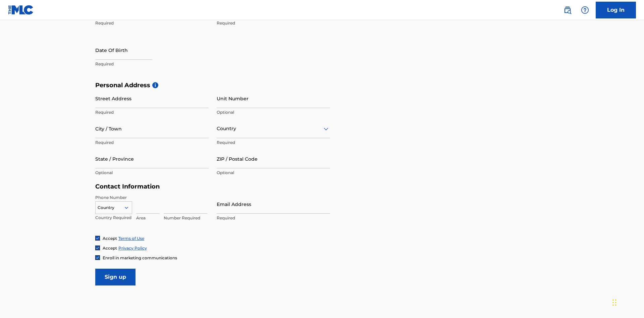  Describe the element at coordinates (213, 187) in the screenshot. I see `h5: Contact Information` at that location.